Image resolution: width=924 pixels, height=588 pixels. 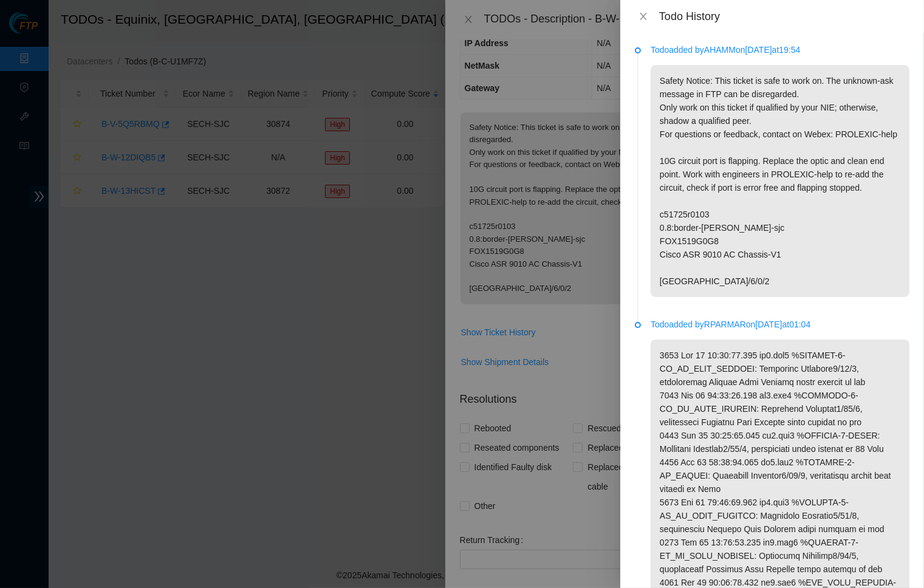 I want to click on p: Safety Notice: This ticket is safe to work on. The unknown-ask message in FTP can be disregarded...., so click(x=779, y=181).